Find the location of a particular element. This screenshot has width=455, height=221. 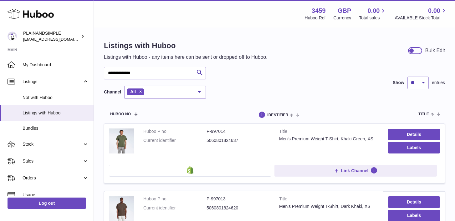

strong: 3459 is located at coordinates (318, 11).